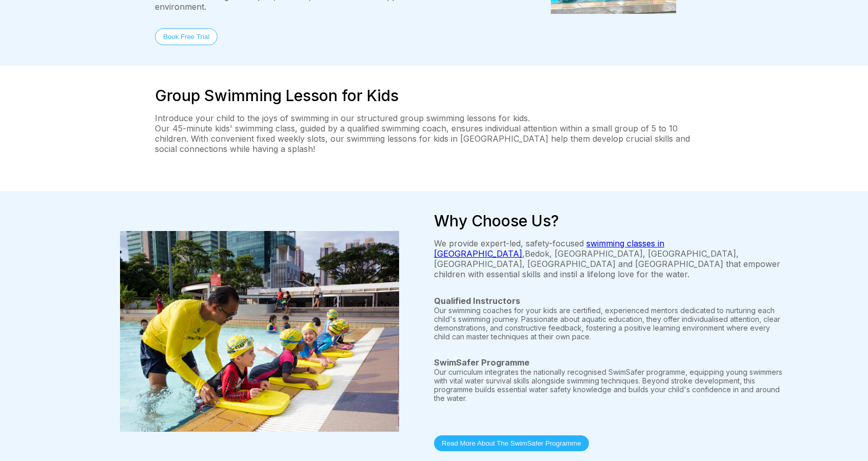 This screenshot has height=461, width=868. I want to click on button: Read More About The SwimSafer Programme, so click(511, 443).